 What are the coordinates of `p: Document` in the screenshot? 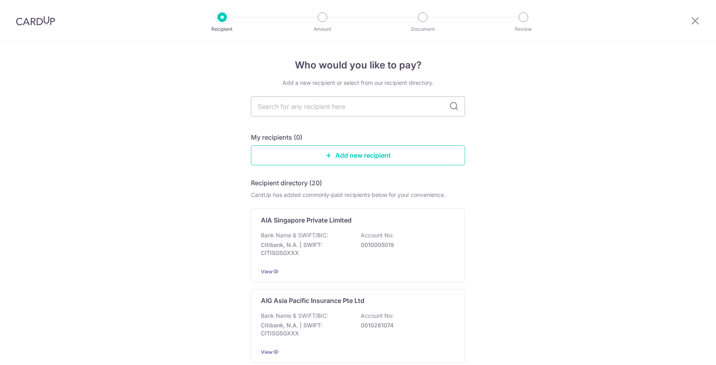 It's located at (423, 29).